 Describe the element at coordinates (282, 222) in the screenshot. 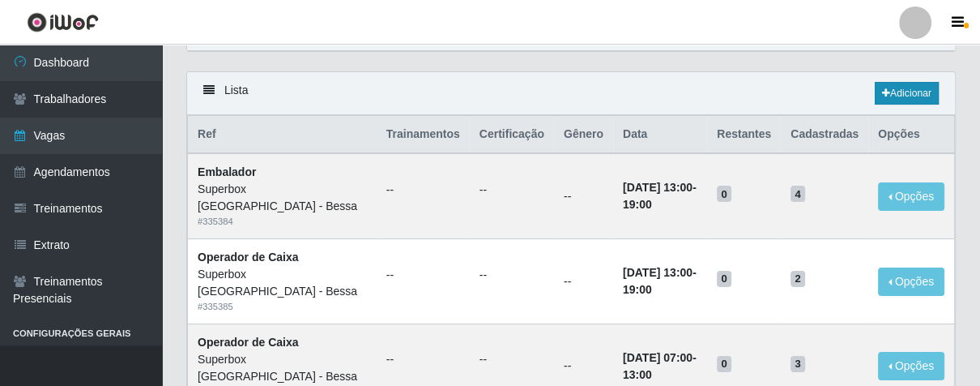

I see `div: # 335384` at that location.